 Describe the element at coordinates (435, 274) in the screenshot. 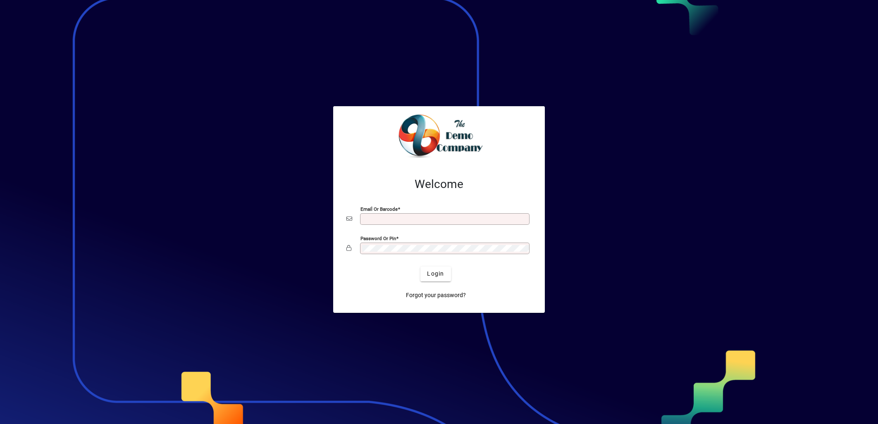

I see `button: Login` at that location.